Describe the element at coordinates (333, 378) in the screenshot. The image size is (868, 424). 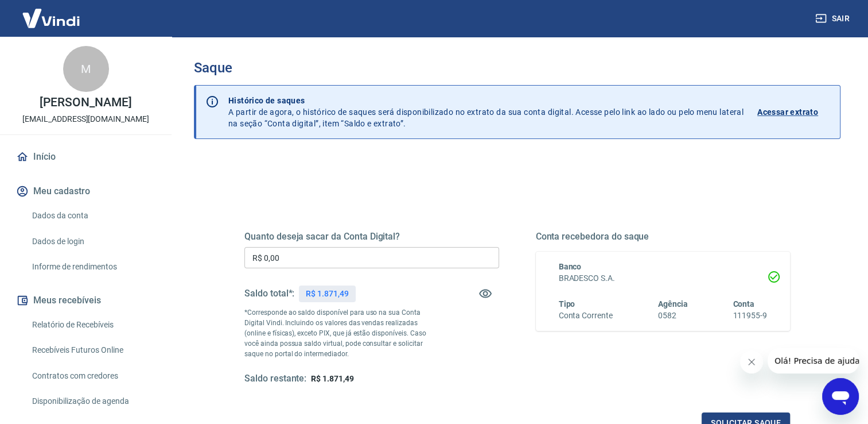
I see `span: R$ 1.871,49` at that location.